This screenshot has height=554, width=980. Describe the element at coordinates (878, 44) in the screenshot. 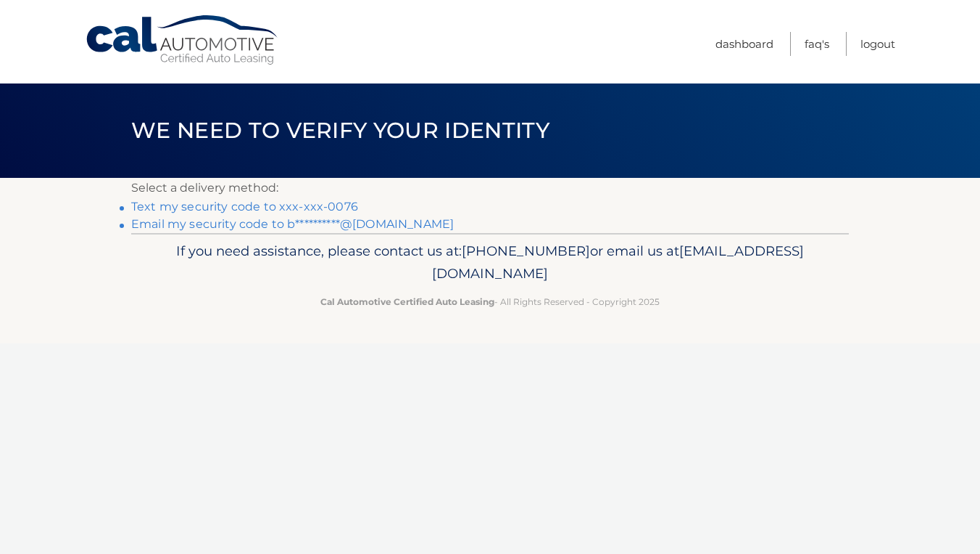

I see `a: Logout` at that location.